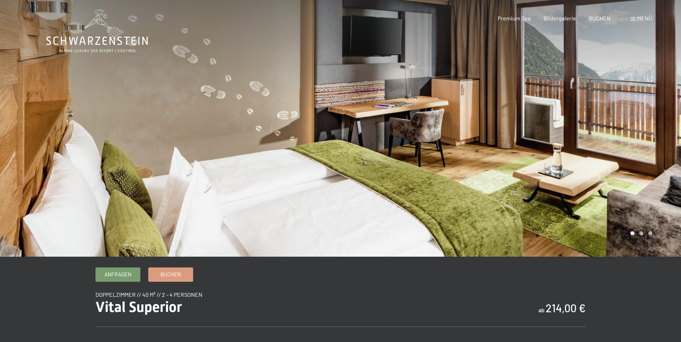 The image size is (681, 342). What do you see at coordinates (514, 18) in the screenshot?
I see `a: Premium Spa` at bounding box center [514, 18].